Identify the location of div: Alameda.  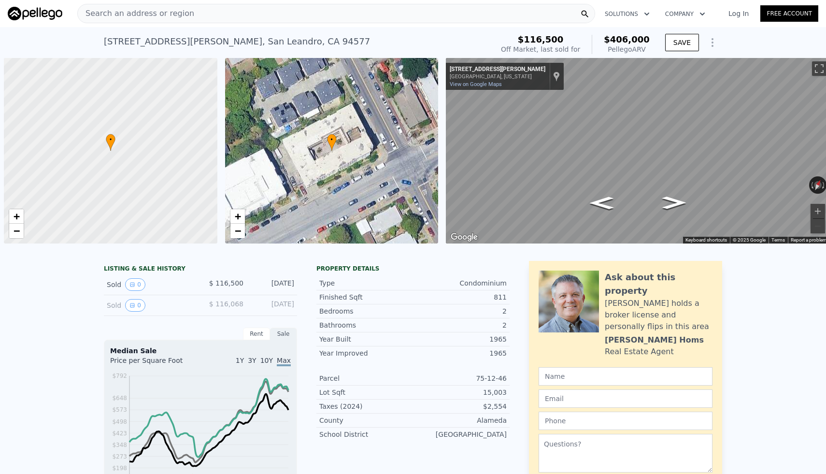
(460, 420).